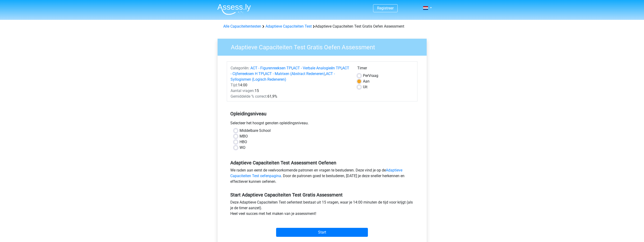 This screenshot has width=644, height=242. I want to click on a: Adaptieve Capaciteiten Test, so click(289, 26).